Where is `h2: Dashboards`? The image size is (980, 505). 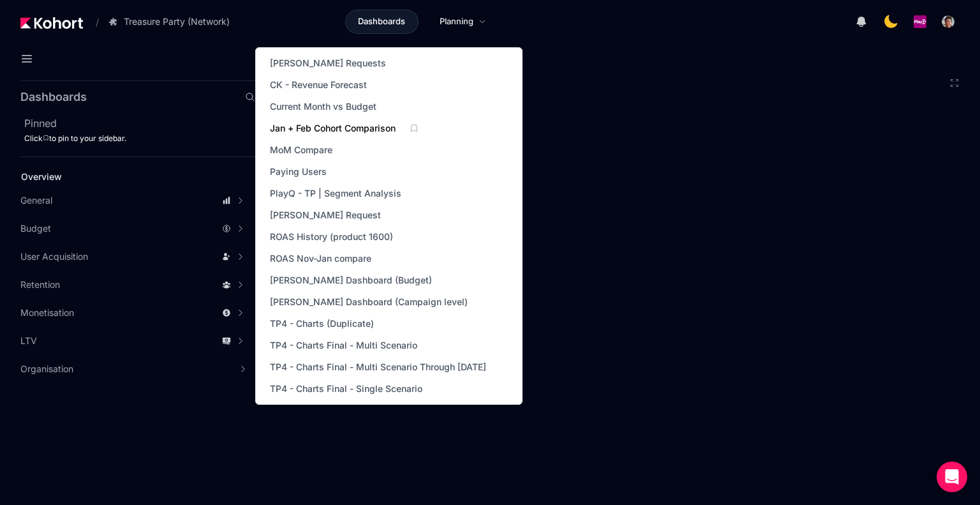
h2: Dashboards is located at coordinates (53, 97).